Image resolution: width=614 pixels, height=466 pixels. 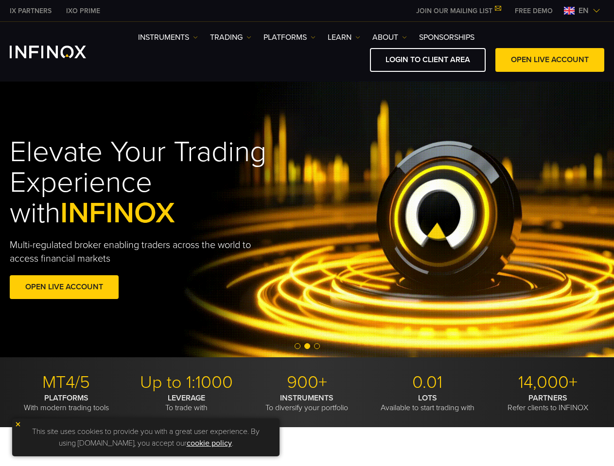 I want to click on p: Multi-regulated broker enabling traders across the world to access financial markets, so click(x=136, y=252).